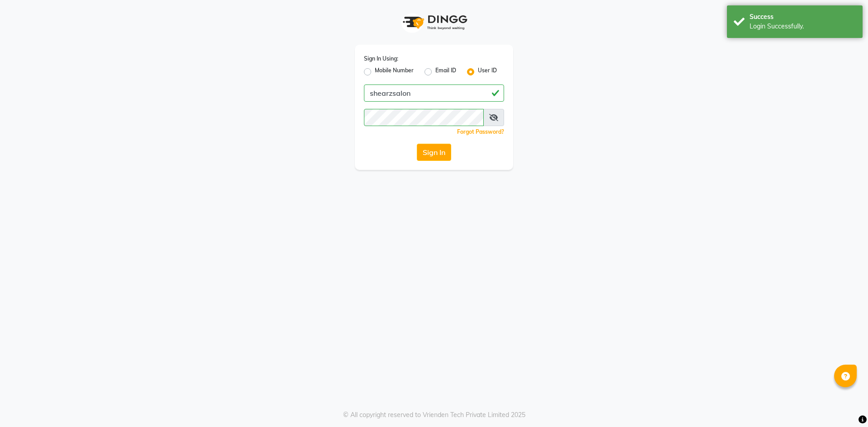 The height and width of the screenshot is (427, 868). Describe the element at coordinates (481, 132) in the screenshot. I see `a: Forgot Password?` at that location.